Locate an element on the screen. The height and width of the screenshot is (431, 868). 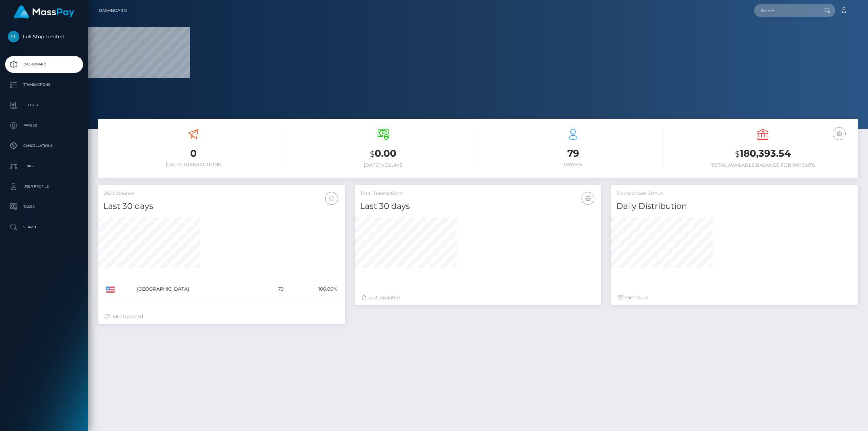
a: Transactions is located at coordinates (44, 85).